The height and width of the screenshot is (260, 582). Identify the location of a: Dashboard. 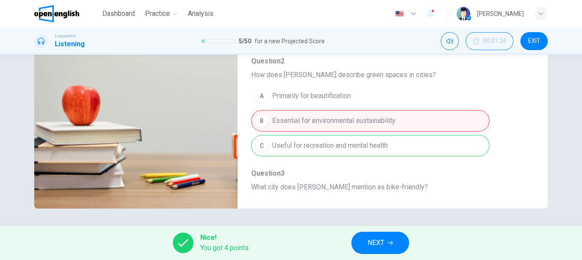
(118, 14).